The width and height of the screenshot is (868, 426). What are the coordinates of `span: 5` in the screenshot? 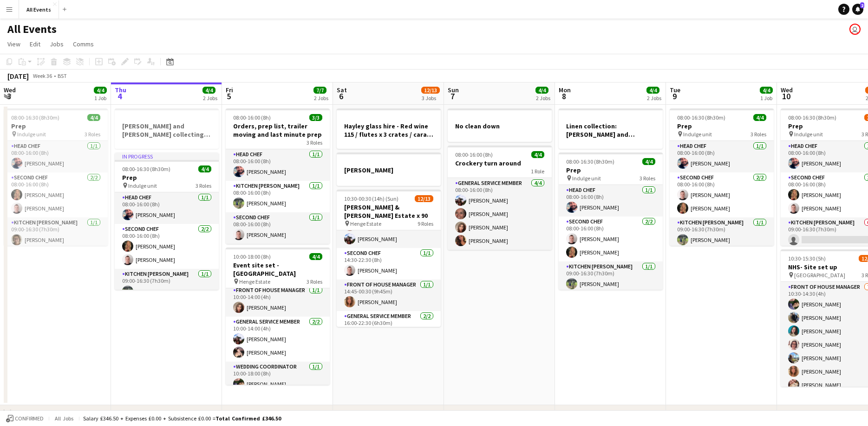 It's located at (228, 96).